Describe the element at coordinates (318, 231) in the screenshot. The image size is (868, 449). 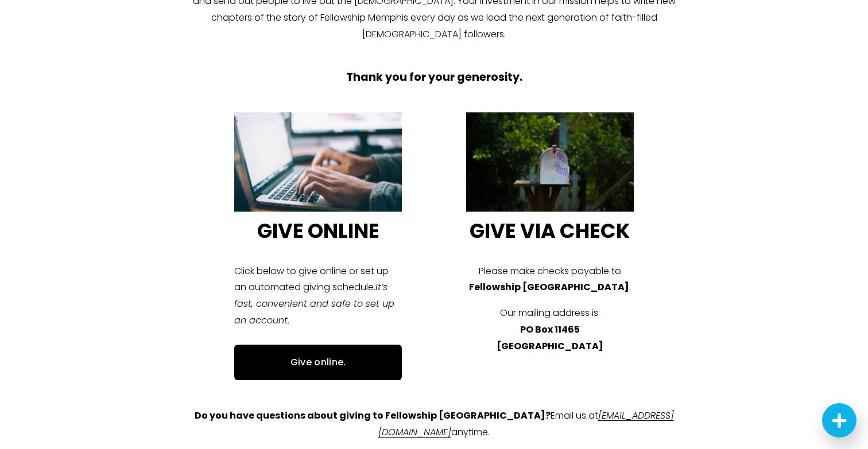
I see `strong: GIVE ONLINE` at that location.